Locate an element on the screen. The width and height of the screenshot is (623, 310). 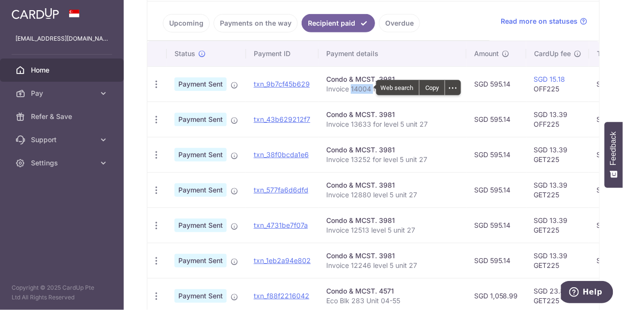
a: txn_38f0bcda1e6 is located at coordinates (281, 154).